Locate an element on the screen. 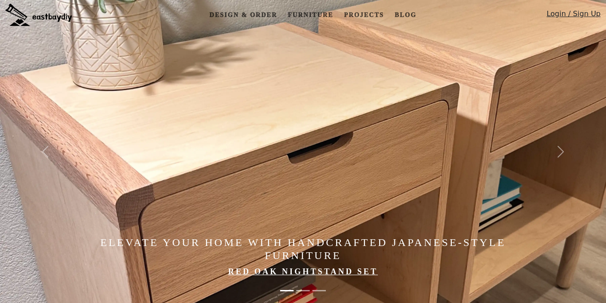  button: Elevate Your Home with Handcrafted Japanese-Style Furniture is located at coordinates (287, 290).